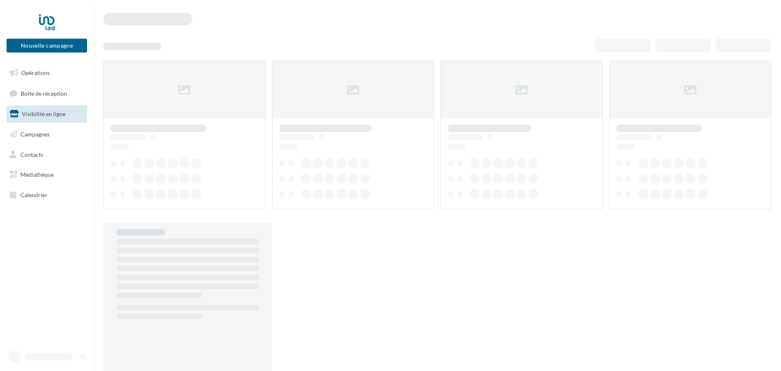 Image resolution: width=781 pixels, height=371 pixels. What do you see at coordinates (47, 114) in the screenshot?
I see `a: Visibilité en ligne` at bounding box center [47, 114].